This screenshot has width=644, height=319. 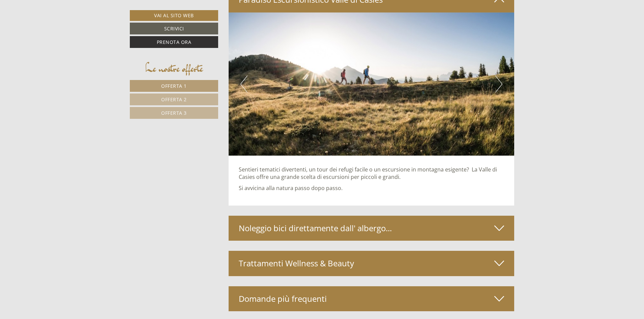 What do you see at coordinates (174, 68) in the screenshot?
I see `div: Le nostre offerte` at bounding box center [174, 68].